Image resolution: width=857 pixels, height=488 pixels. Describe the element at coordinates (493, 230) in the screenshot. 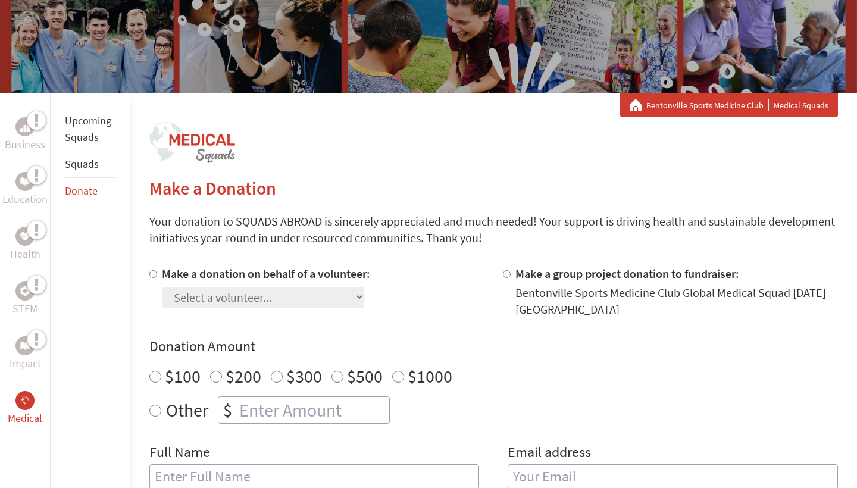

I see `p: Your donation to SQUADS ABROAD is sincerely appreciated and much needed! Your support is driving ...` at that location.